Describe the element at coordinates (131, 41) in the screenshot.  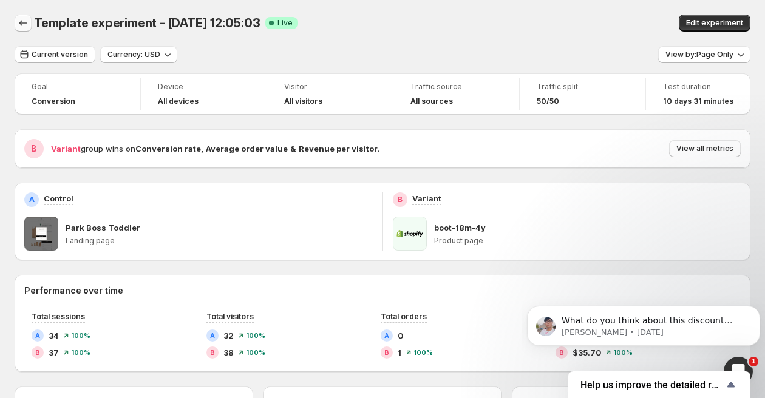
I see `p: What do you think about this discount offer? From your perspective, What kind of discount would m...` at that location.